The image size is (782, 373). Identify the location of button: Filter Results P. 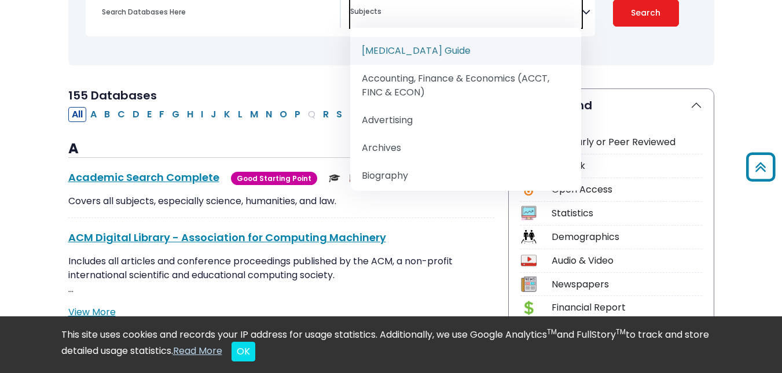
(298, 115).